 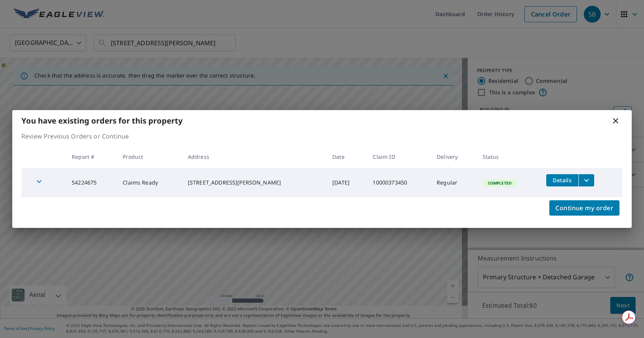 What do you see at coordinates (453, 157) in the screenshot?
I see `th: Delivery` at bounding box center [453, 157].